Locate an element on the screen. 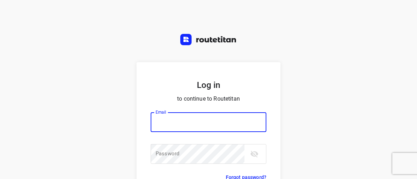 The width and height of the screenshot is (417, 179). p: to continue to Routetitan is located at coordinates (209, 99).